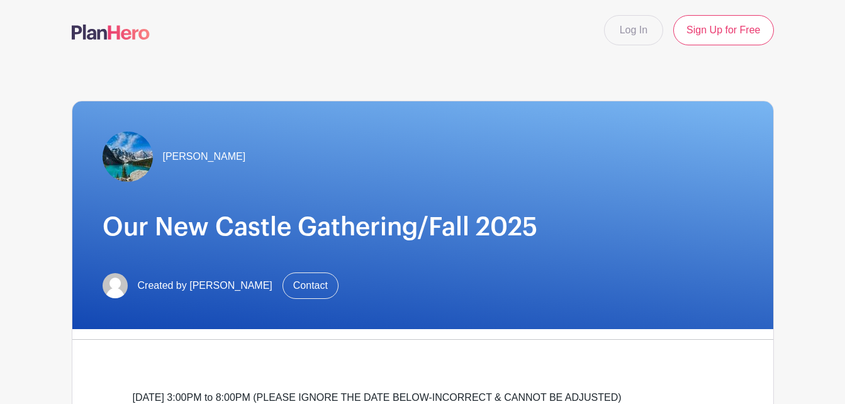 The image size is (845, 404). I want to click on a: Log In, so click(634, 30).